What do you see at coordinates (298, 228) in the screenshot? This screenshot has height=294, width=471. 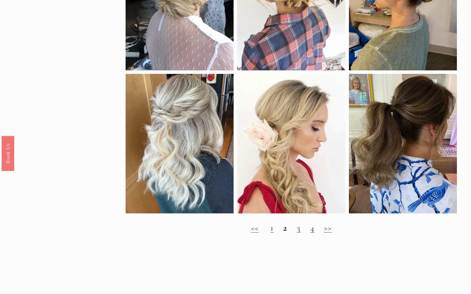 I see `a: 3` at bounding box center [298, 228].